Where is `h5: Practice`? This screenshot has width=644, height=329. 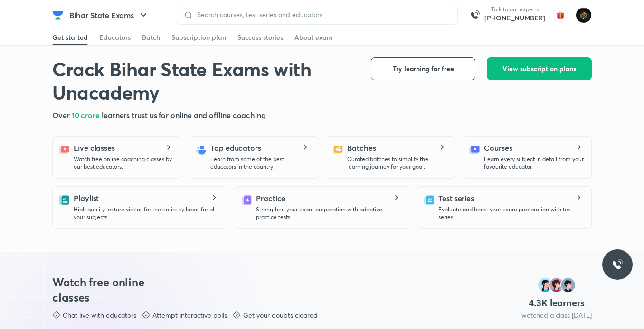
h5: Practice is located at coordinates (271, 198).